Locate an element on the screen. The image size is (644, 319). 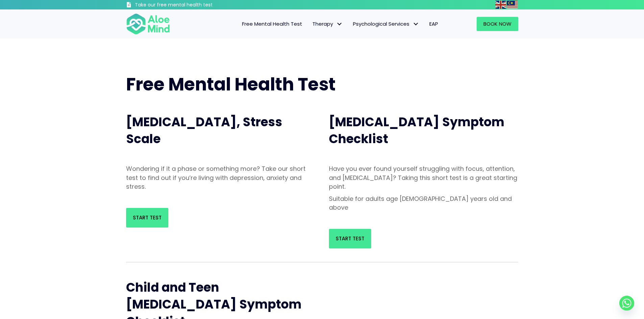
span: Psychological Services: submenu is located at coordinates (416, 24).